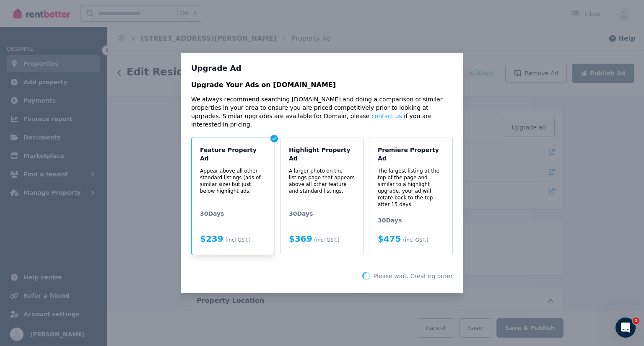  What do you see at coordinates (301, 239) in the screenshot?
I see `span: $369` at bounding box center [301, 239].